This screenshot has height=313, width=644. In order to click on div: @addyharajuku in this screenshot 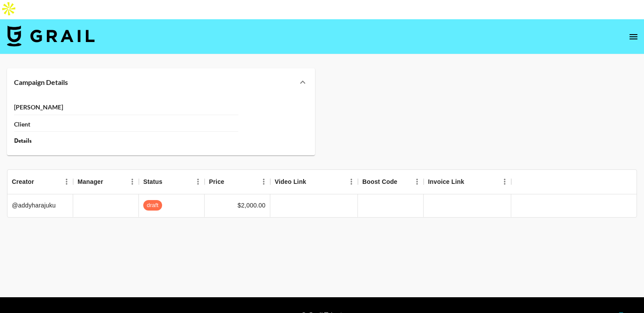, I will do `click(40, 205)`.